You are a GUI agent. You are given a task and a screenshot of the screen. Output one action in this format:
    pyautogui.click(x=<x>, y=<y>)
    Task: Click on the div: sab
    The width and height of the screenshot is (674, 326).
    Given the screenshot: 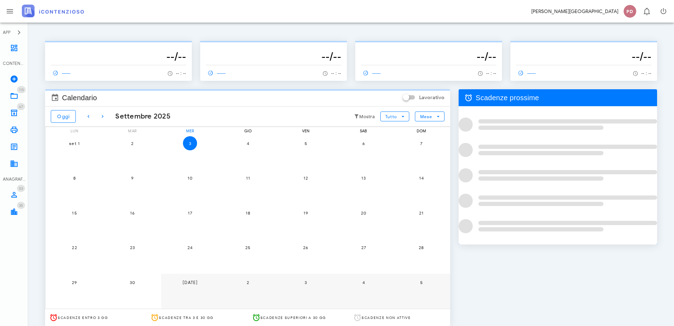 What is the action you would take?
    pyautogui.click(x=363, y=131)
    